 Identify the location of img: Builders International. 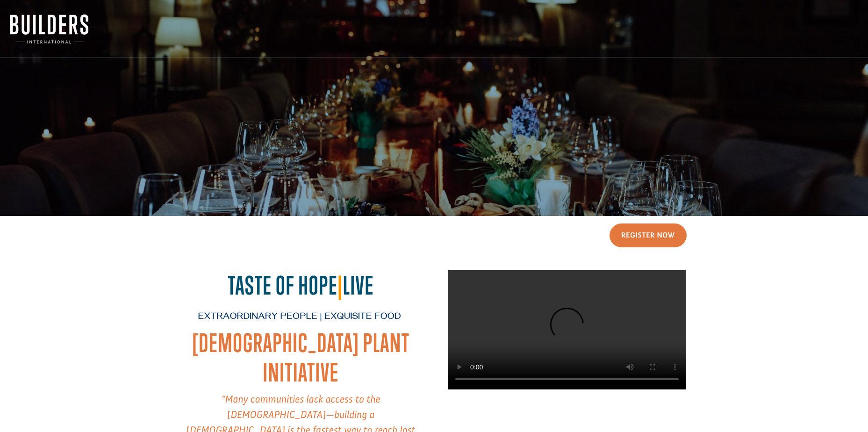
(49, 29).